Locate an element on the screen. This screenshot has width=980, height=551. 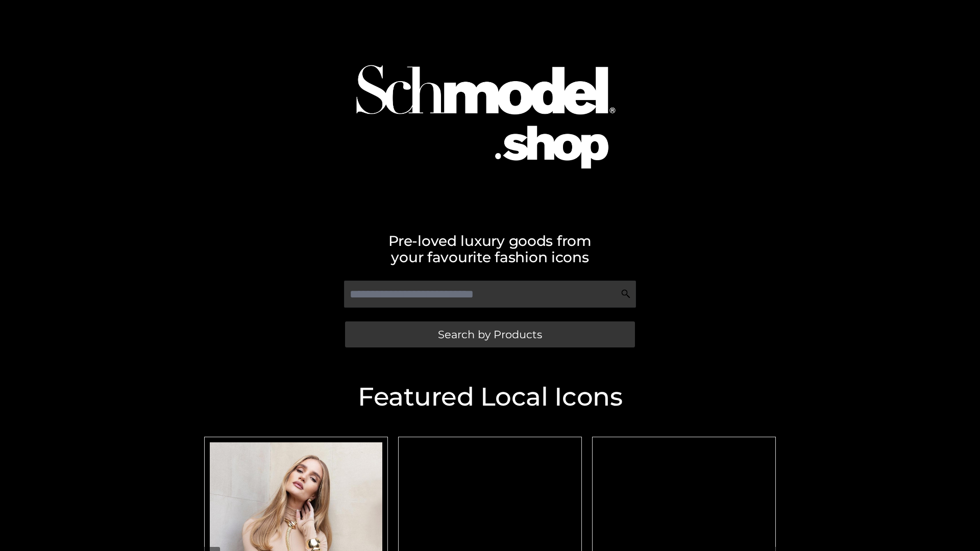
span: Search by Products is located at coordinates (490, 335).